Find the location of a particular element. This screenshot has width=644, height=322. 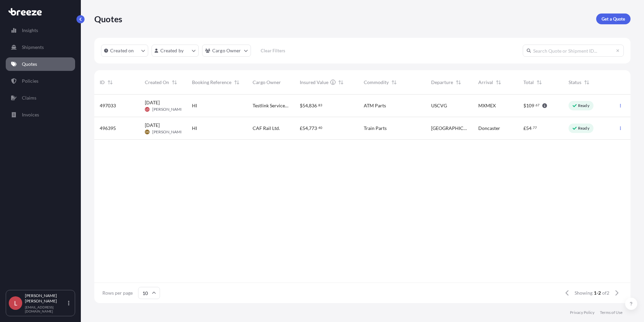

a: Policies is located at coordinates (40, 81).